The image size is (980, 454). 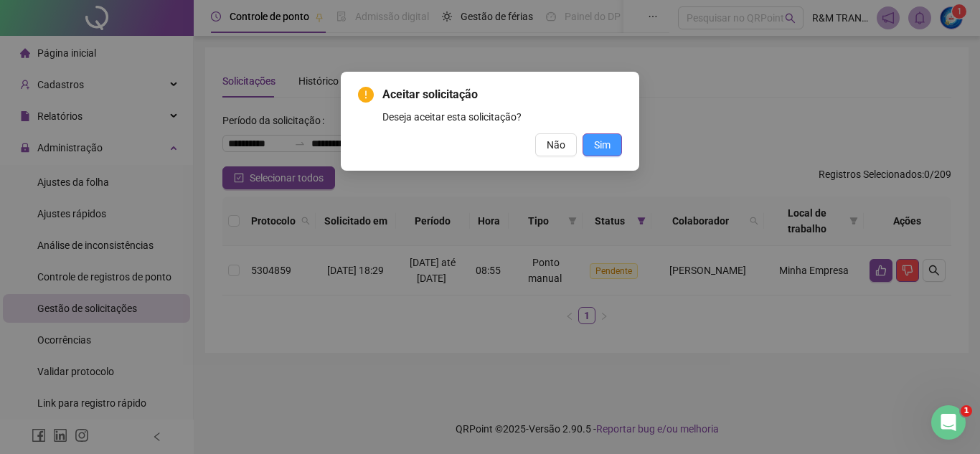 What do you see at coordinates (502, 95) in the screenshot?
I see `span: Aceitar solicitação` at bounding box center [502, 95].